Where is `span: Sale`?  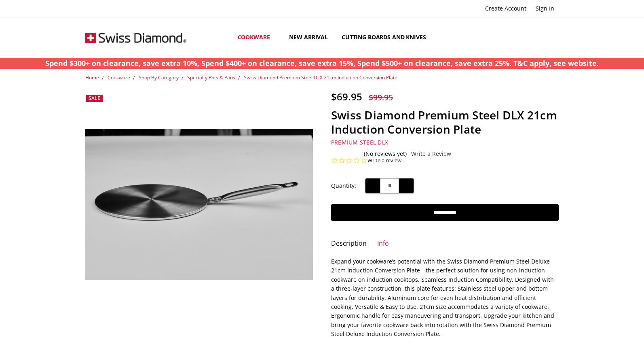
span: Sale is located at coordinates (94, 98).